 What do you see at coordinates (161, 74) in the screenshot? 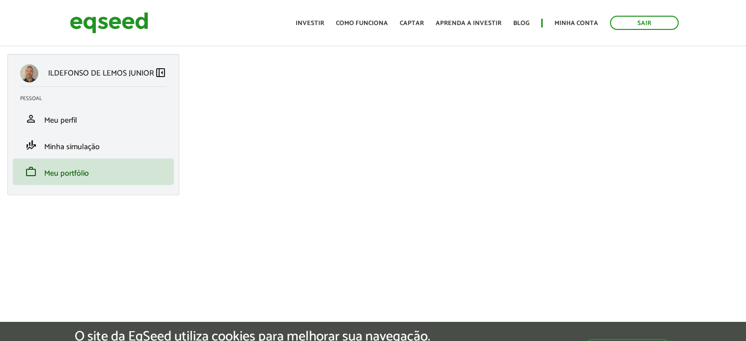
I see `a: Colapsar menu` at bounding box center [161, 74].